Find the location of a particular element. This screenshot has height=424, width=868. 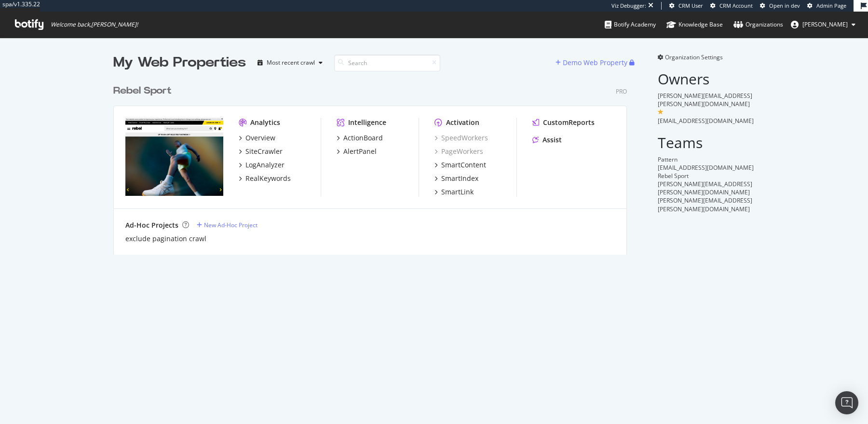

h2: Owners is located at coordinates (706, 79).